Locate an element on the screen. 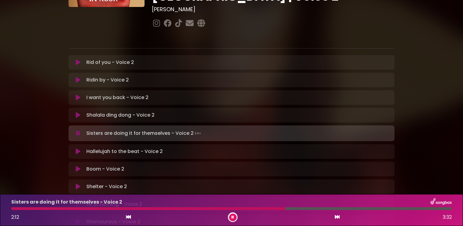 The width and height of the screenshot is (463, 226). p: Rid of you - Voice 2 is located at coordinates (110, 62).